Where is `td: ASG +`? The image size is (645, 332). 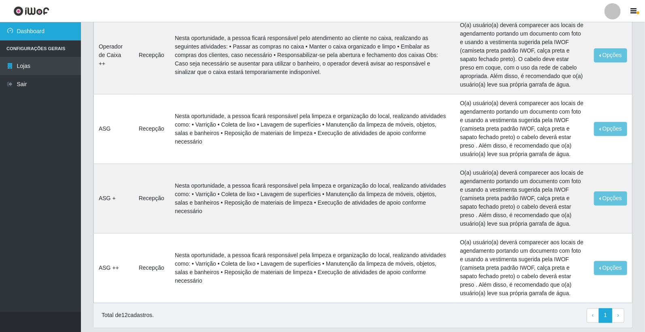
td: ASG + is located at coordinates (114, 199).